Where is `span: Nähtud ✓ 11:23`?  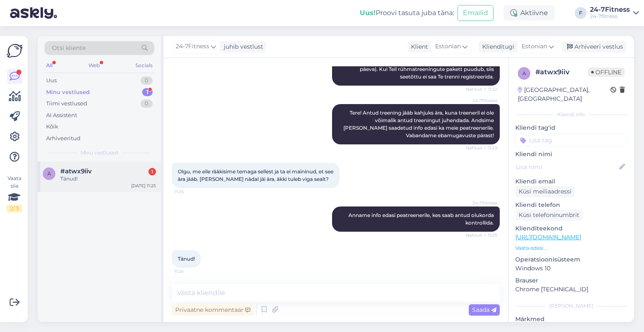 span: Nähtud ✓ 11:23 is located at coordinates (482, 148).